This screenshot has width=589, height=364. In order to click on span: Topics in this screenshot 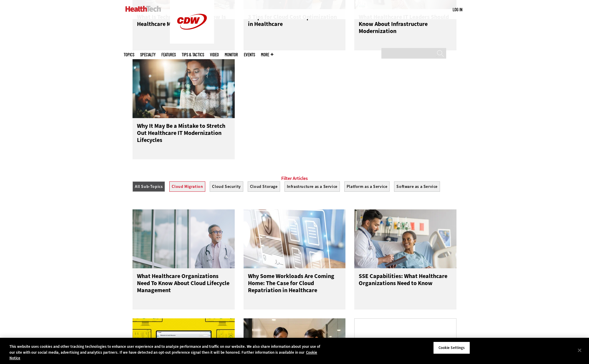, I will do `click(129, 55)`.